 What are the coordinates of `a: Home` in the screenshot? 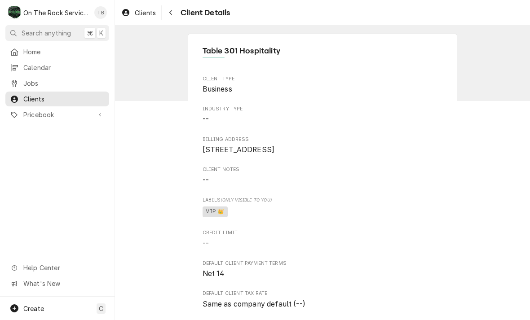 It's located at (57, 52).